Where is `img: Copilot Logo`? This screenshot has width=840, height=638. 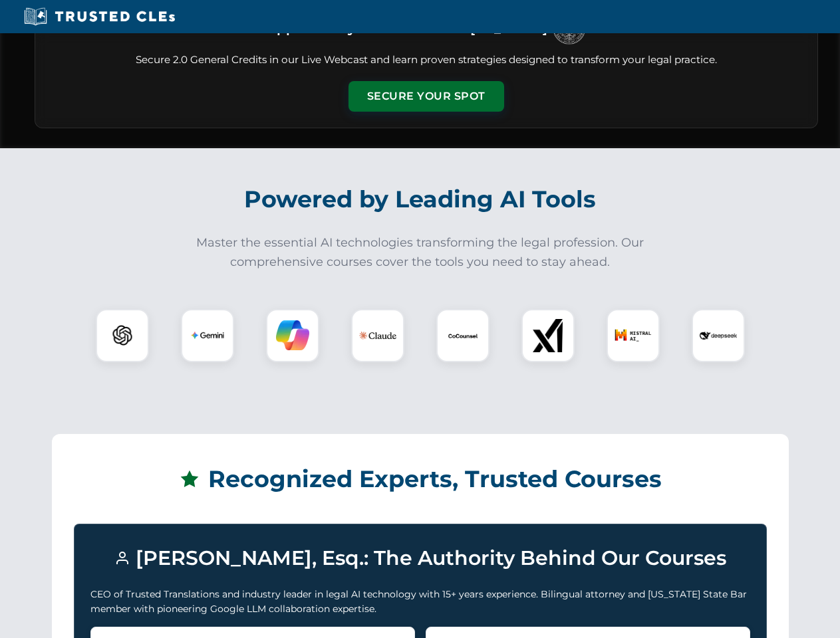
img: Copilot Logo is located at coordinates (293, 336).